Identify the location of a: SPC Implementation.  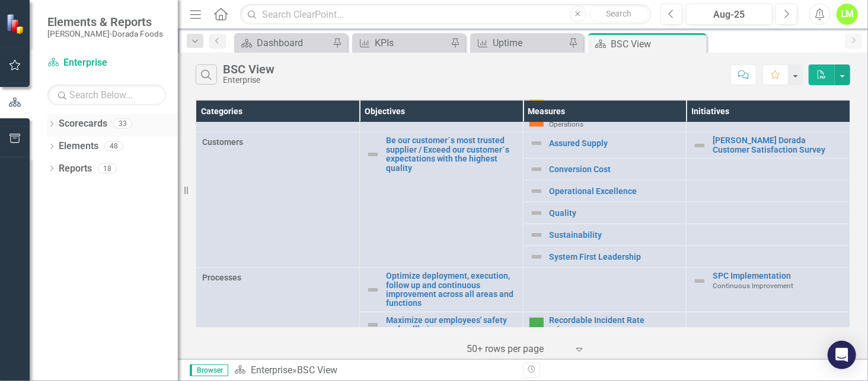
(778, 276).